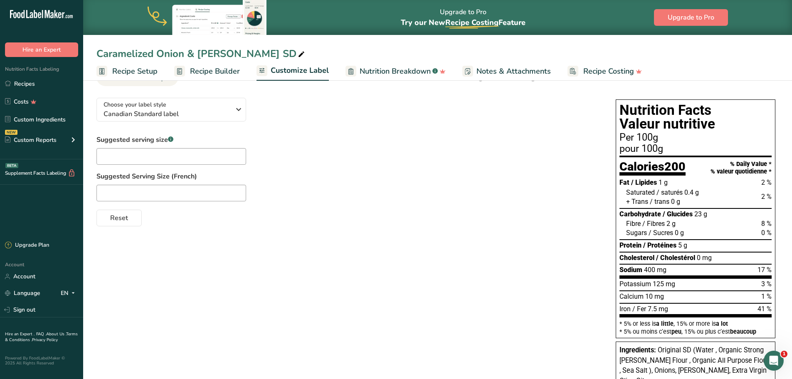 This screenshot has width=792, height=379. I want to click on span: Reset, so click(119, 218).